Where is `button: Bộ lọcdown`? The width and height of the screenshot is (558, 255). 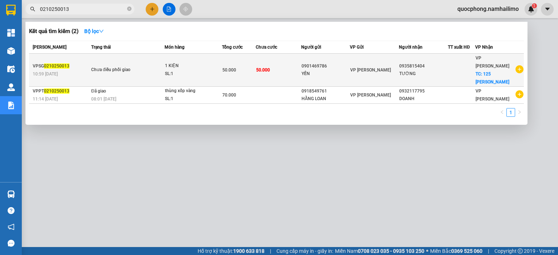 button: Bộ lọcdown is located at coordinates (94, 31).